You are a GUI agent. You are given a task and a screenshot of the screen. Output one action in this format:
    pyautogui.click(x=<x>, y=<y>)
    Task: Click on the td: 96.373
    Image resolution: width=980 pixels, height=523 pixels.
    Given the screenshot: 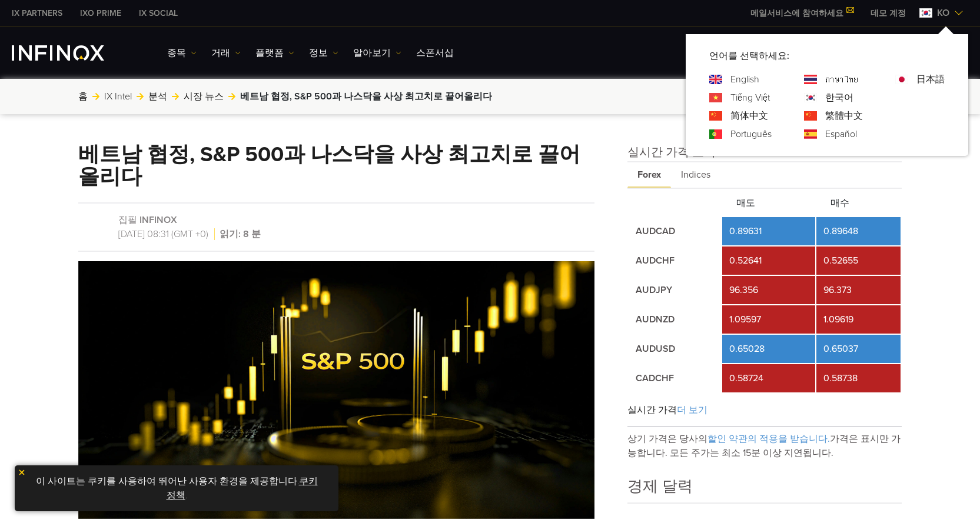 What is the action you would take?
    pyautogui.click(x=860, y=290)
    